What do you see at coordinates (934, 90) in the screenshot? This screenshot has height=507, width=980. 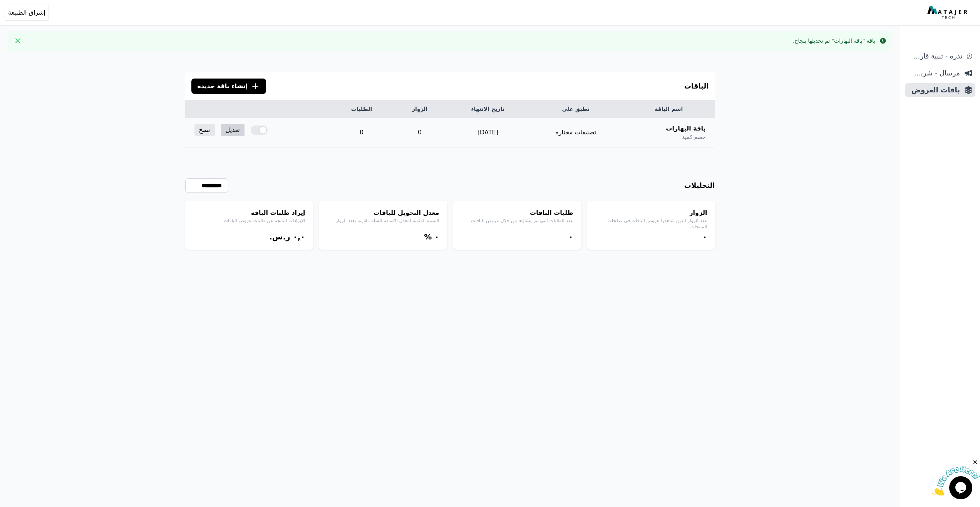 I see `span: باقات العروض` at bounding box center [934, 90].